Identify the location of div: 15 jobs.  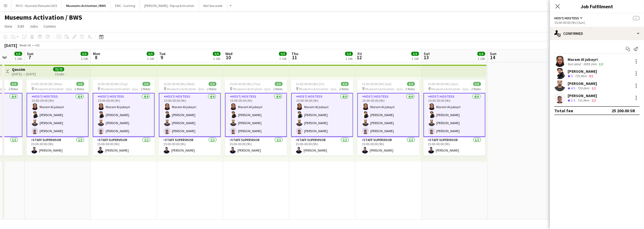
(60, 73).